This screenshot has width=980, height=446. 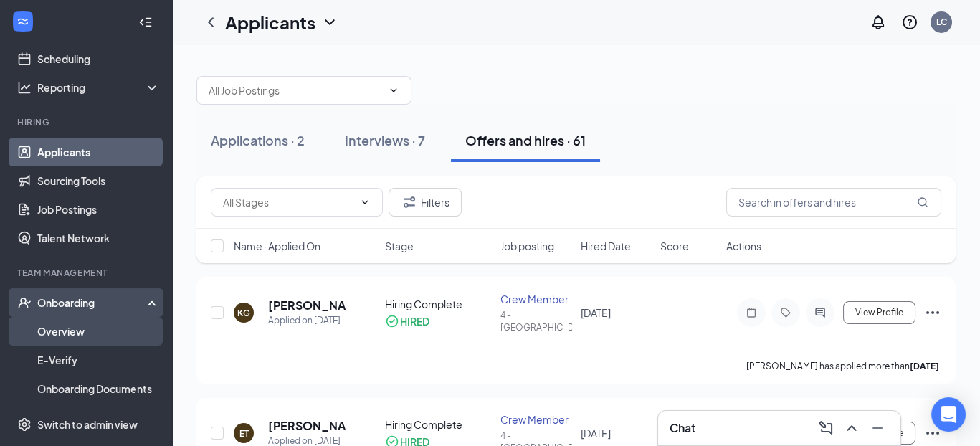 What do you see at coordinates (877, 428) in the screenshot?
I see `svg: Minimize` at bounding box center [877, 428].